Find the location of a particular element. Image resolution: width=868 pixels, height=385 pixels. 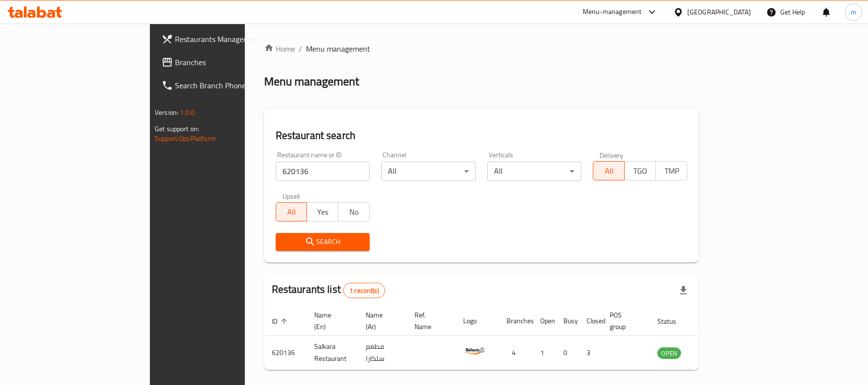

a: Restaurants Management is located at coordinates (224, 39).